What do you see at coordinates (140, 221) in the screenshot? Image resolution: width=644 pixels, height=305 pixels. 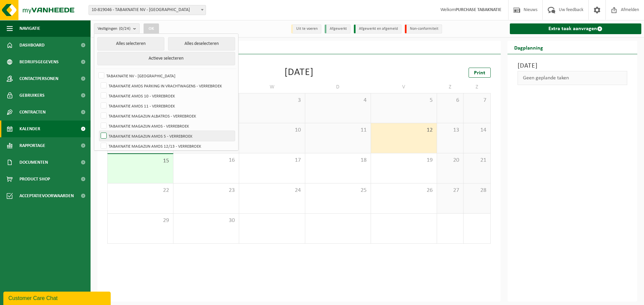 I see `span: 29` at bounding box center [140, 221].